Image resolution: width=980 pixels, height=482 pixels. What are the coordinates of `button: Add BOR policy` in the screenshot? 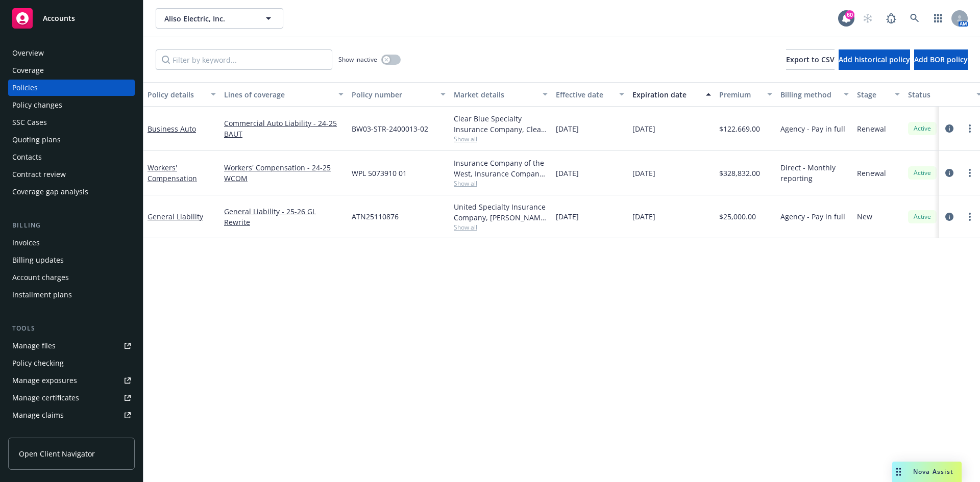 It's located at (940, 59).